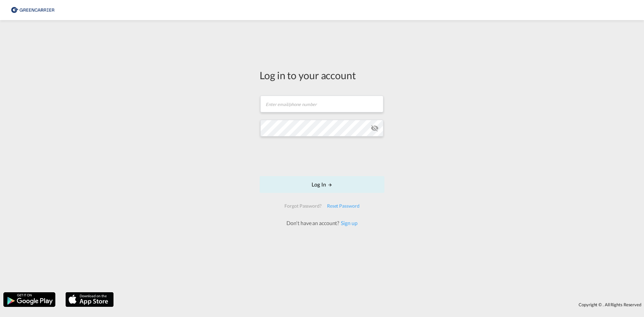 The width and height of the screenshot is (644, 317). Describe the element at coordinates (89, 299) in the screenshot. I see `img: apple.png` at that location.